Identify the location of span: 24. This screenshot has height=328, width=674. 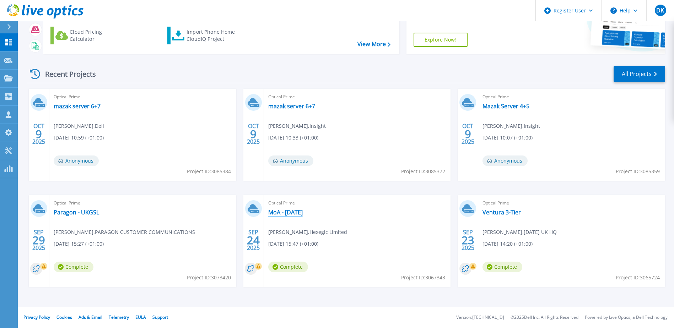
(253, 240).